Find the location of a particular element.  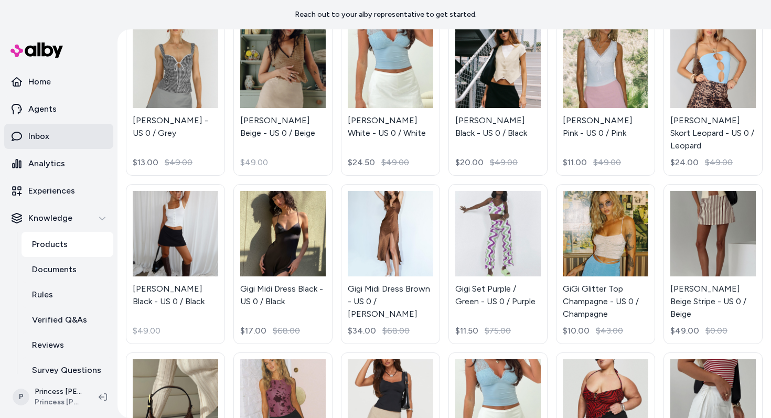

a: Reviews is located at coordinates (67, 345).